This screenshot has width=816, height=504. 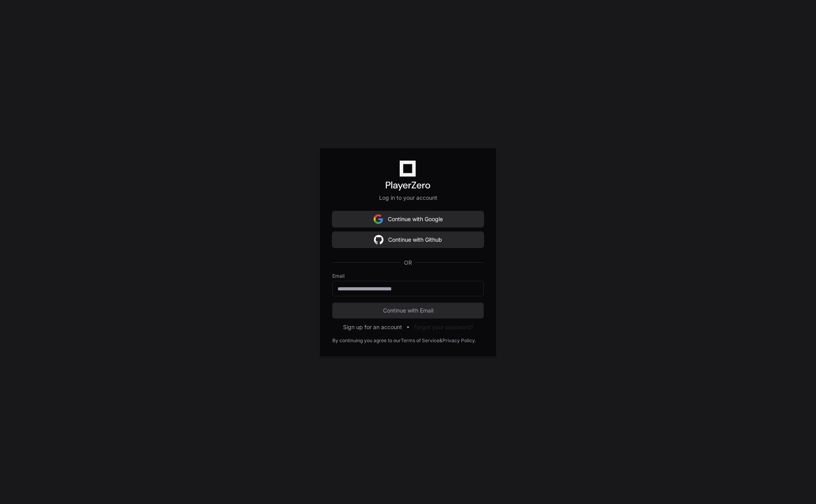 I want to click on span: Continue with Email, so click(x=408, y=311).